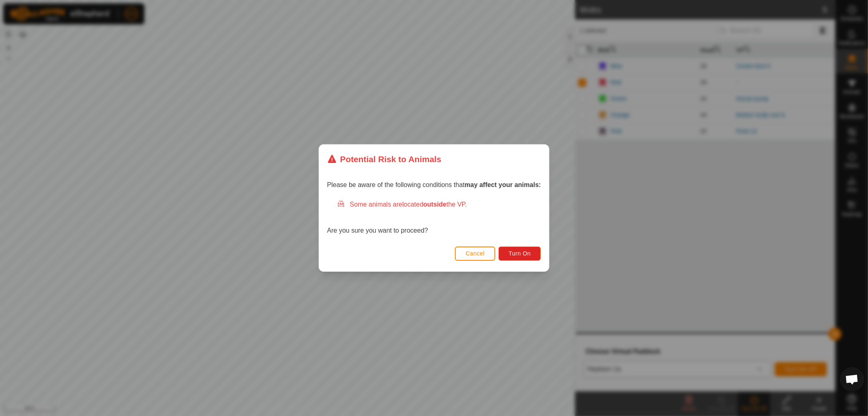 The image size is (868, 416). What do you see at coordinates (434, 184) in the screenshot?
I see `span: Please be aware of the following conditions that` at bounding box center [434, 184].